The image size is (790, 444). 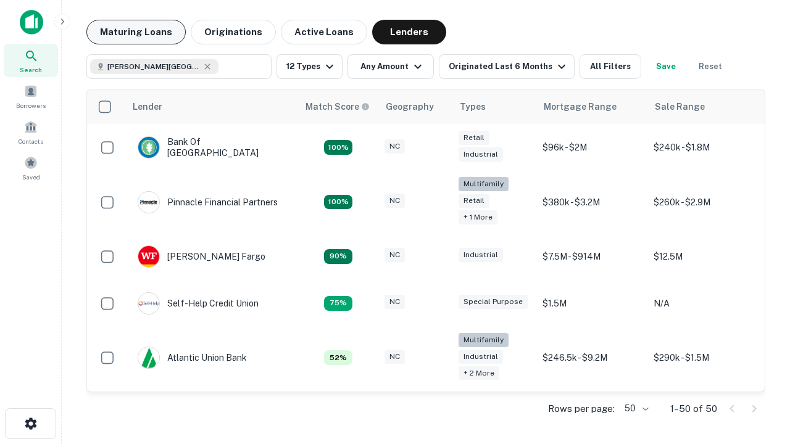 What do you see at coordinates (703, 257) in the screenshot?
I see `td: $12.5M` at bounding box center [703, 257].